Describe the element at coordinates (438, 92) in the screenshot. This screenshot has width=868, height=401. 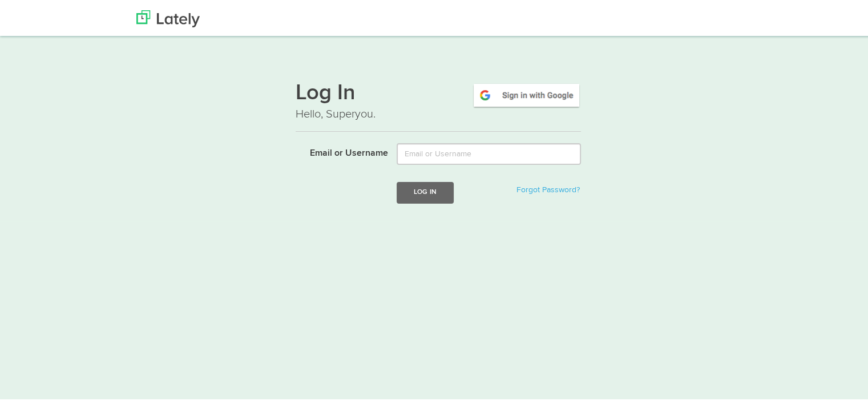
I see `h1: Log In` at that location.